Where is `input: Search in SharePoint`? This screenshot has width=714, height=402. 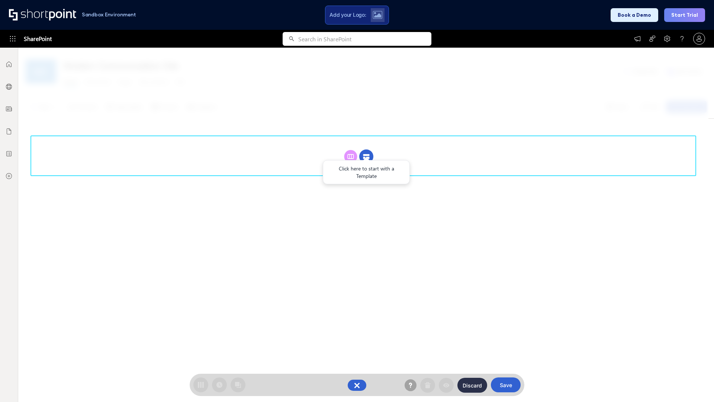 input: Search in SharePoint is located at coordinates (365, 39).